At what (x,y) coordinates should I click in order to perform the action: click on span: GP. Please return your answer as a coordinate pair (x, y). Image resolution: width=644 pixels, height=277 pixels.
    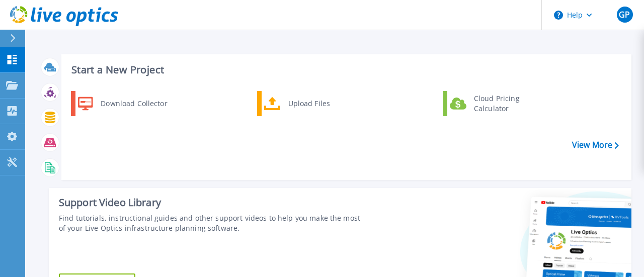
    Looking at the image, I should click on (624, 15).